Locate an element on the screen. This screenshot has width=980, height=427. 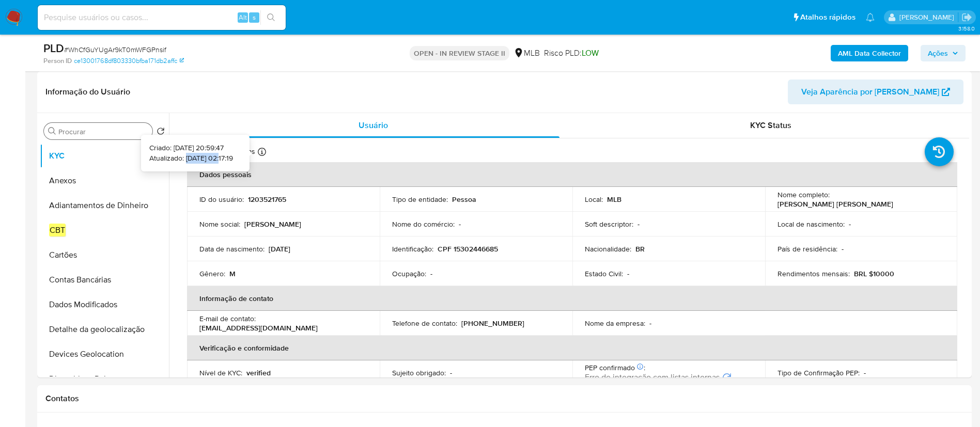
p: Pessoa is located at coordinates (464, 200).